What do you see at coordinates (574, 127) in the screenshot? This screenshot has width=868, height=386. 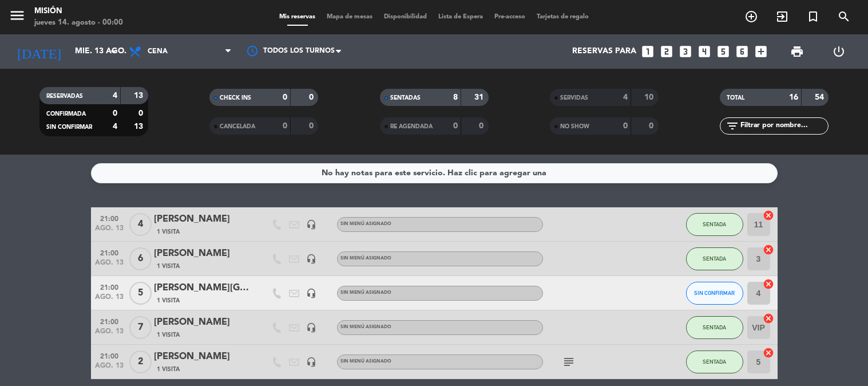 I see `span: NO SHOW` at bounding box center [574, 127].